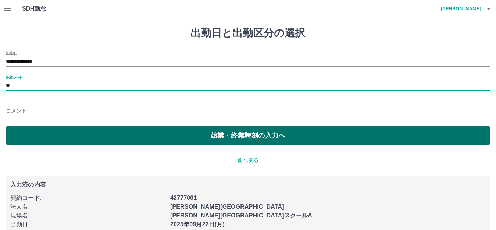 The height and width of the screenshot is (230, 496). Describe the element at coordinates (88, 216) in the screenshot. I see `p: 現場名 :` at that location.